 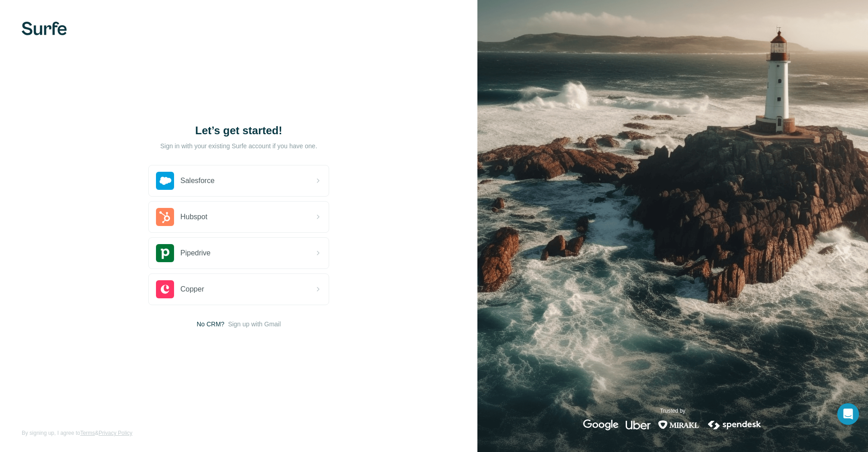 What do you see at coordinates (197, 181) in the screenshot?
I see `span: Salesforce` at bounding box center [197, 181].